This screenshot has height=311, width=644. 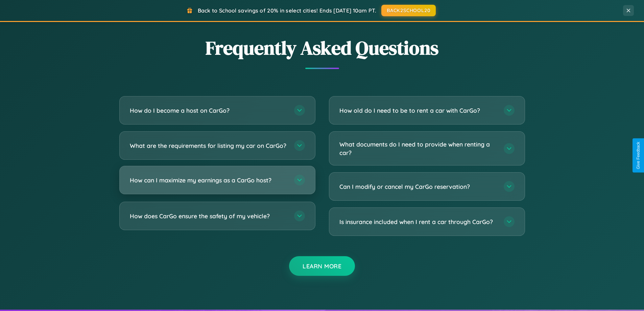 I want to click on h3: Can I modify or cancel my CarGo reservation?, so click(x=418, y=186).